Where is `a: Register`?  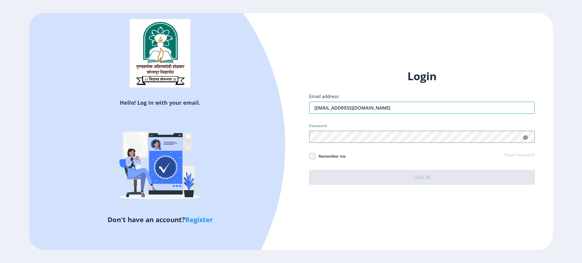 a: Register is located at coordinates (199, 220).